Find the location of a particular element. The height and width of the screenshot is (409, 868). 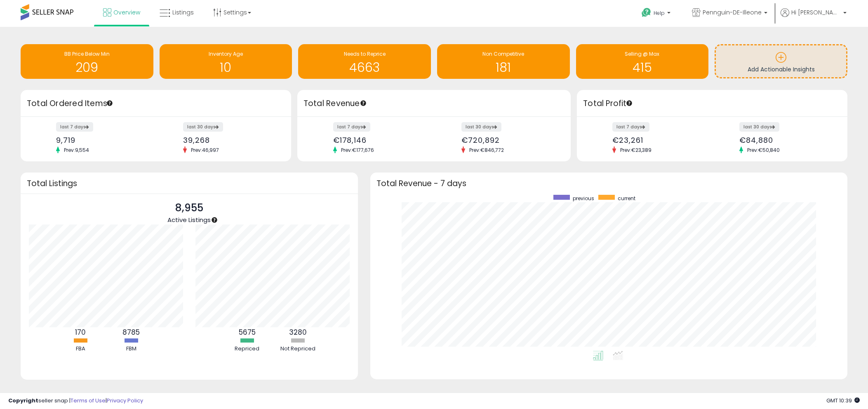

i: Get Help is located at coordinates (647, 12).